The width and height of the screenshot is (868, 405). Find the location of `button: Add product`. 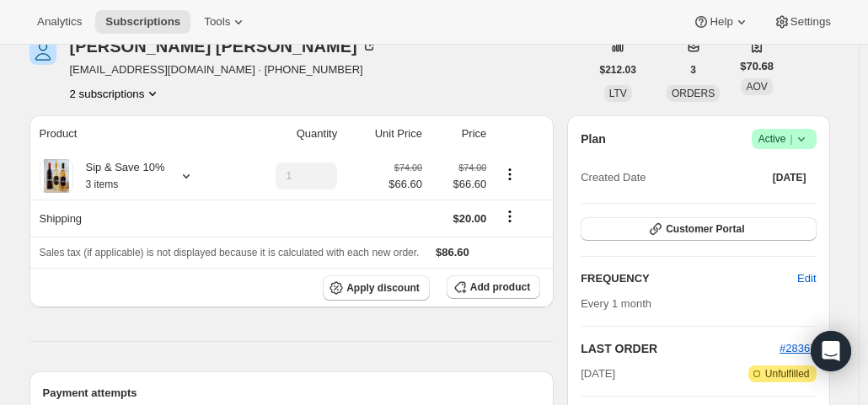

button: Add product is located at coordinates (493, 287).